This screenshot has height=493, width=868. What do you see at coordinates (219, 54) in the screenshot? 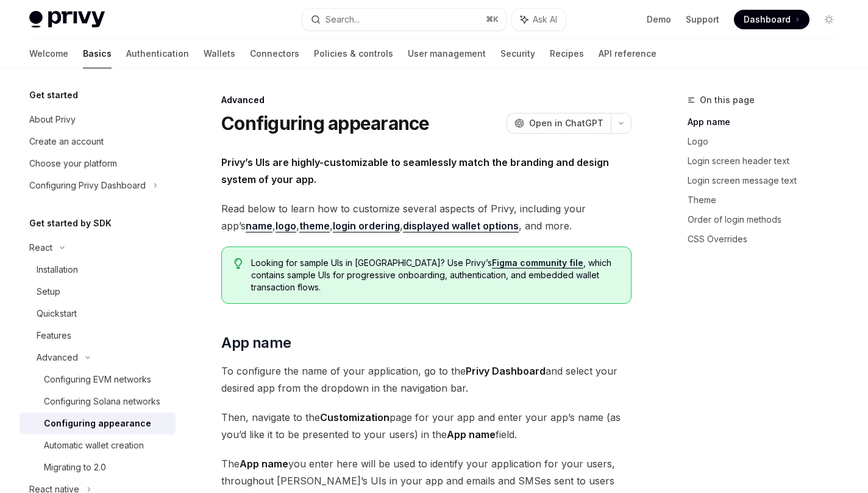
I see `a: Wallets` at bounding box center [219, 54].